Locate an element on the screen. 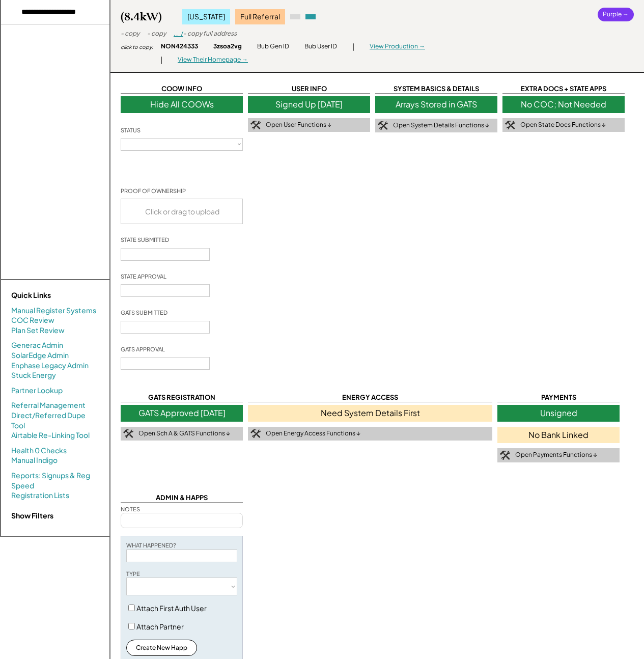 The image size is (644, 659). a: Manual Register Systems is located at coordinates (54, 311).